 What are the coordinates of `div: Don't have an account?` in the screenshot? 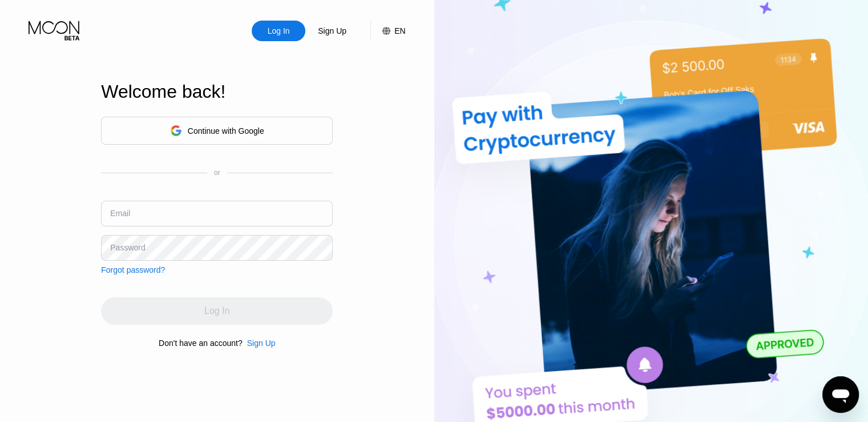 It's located at (200, 343).